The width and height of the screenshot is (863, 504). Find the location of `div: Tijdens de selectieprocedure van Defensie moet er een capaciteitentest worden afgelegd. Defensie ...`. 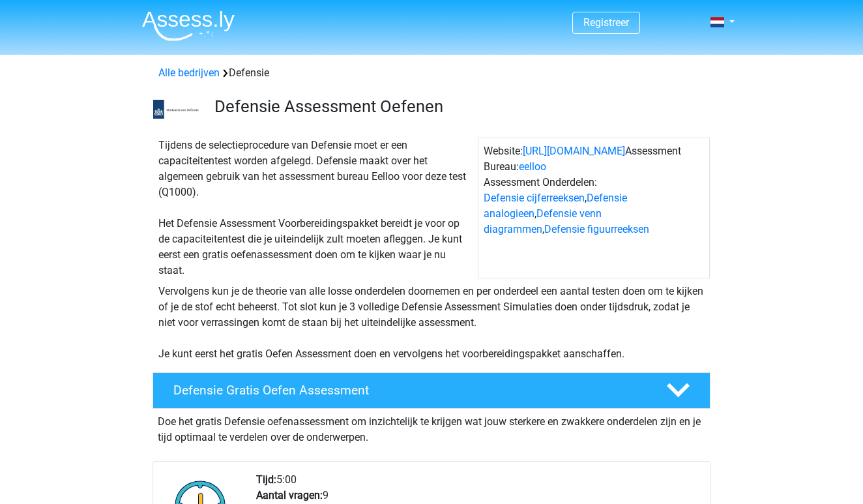

div: Tijdens de selectieprocedure van Defensie moet er een capaciteitentest worden afgelegd. Defensie ... is located at coordinates (315, 208).